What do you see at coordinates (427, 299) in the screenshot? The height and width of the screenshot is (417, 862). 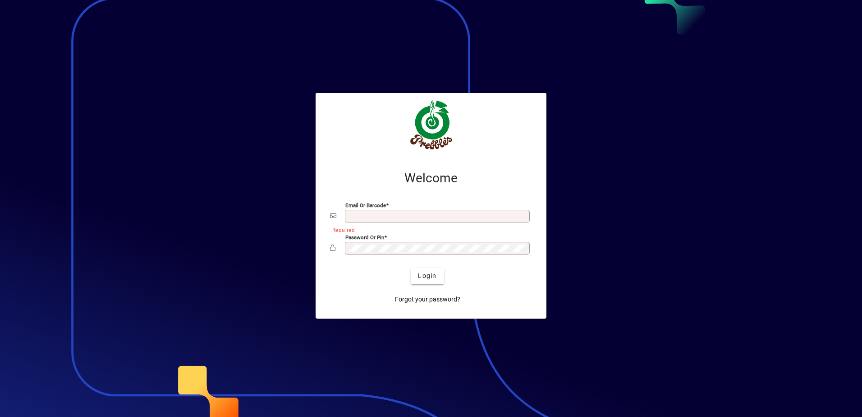 I see `a: Forgot your password?` at bounding box center [427, 299].